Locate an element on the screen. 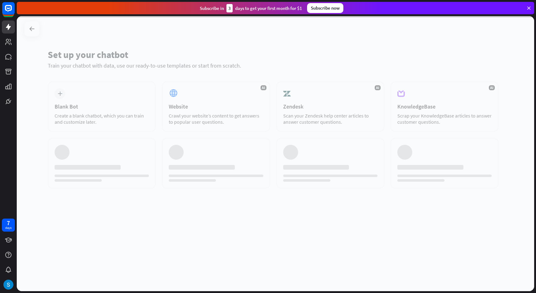 This screenshot has width=536, height=293. div: Subscribe in days to get your first month for $1 is located at coordinates (251, 8).